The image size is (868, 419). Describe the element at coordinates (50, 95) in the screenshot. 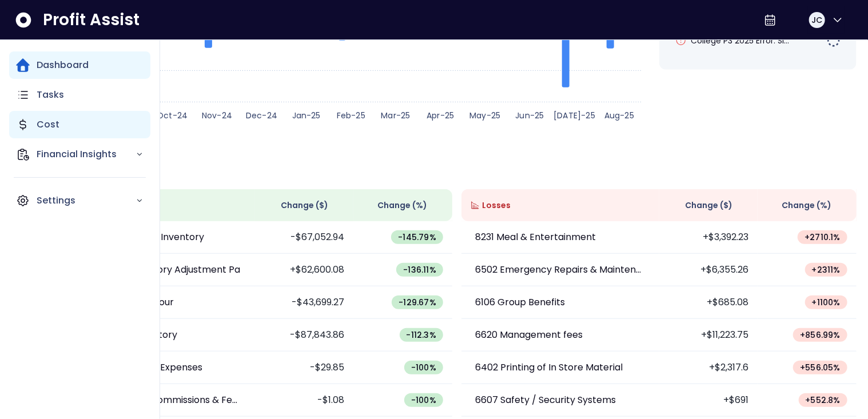

I see `p: Tasks` at that location.